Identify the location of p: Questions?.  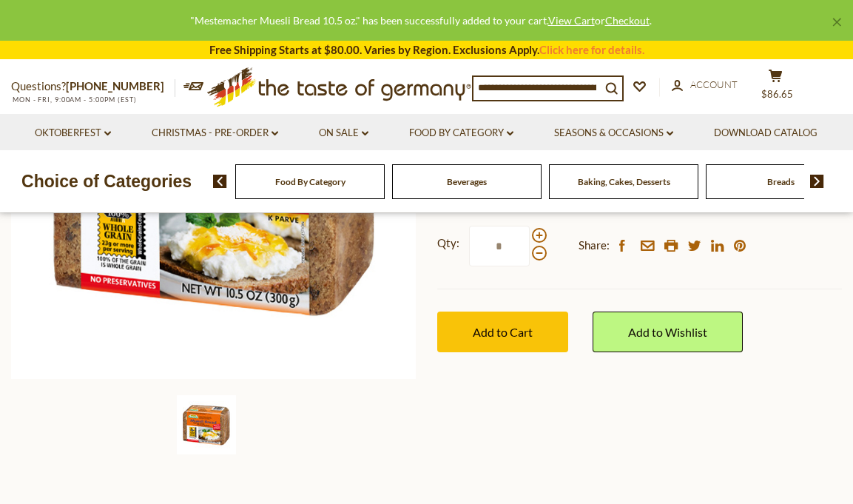
(93, 86).